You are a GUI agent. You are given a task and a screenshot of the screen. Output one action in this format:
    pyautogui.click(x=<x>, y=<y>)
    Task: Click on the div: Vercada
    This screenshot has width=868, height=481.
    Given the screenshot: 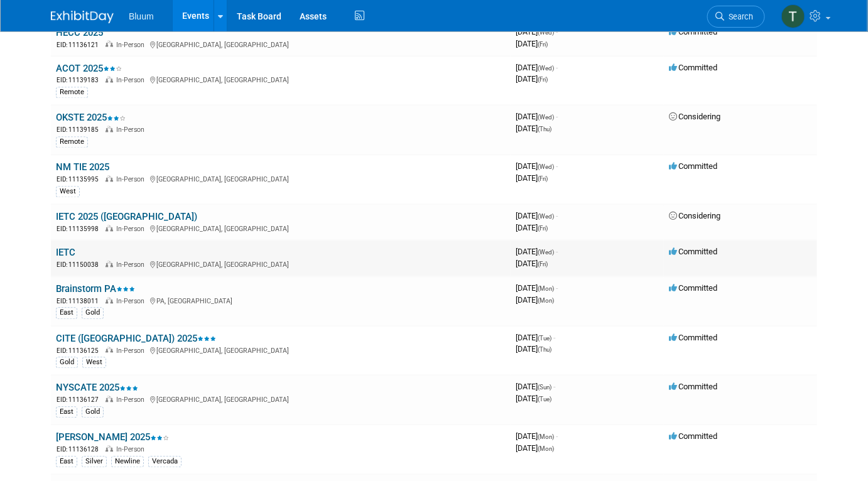 What is the action you would take?
    pyautogui.click(x=164, y=462)
    